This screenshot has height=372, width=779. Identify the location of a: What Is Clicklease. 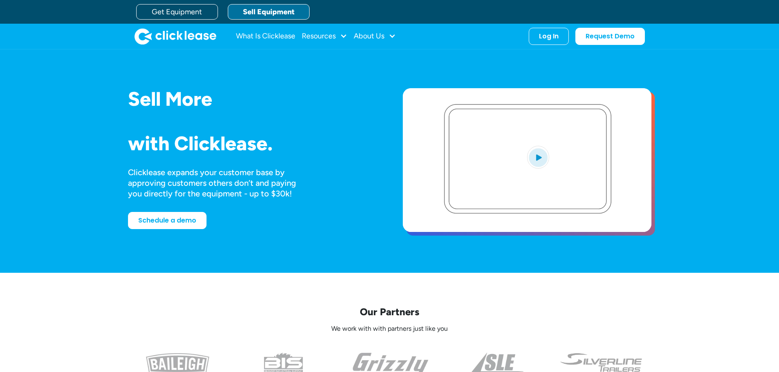
(265, 36).